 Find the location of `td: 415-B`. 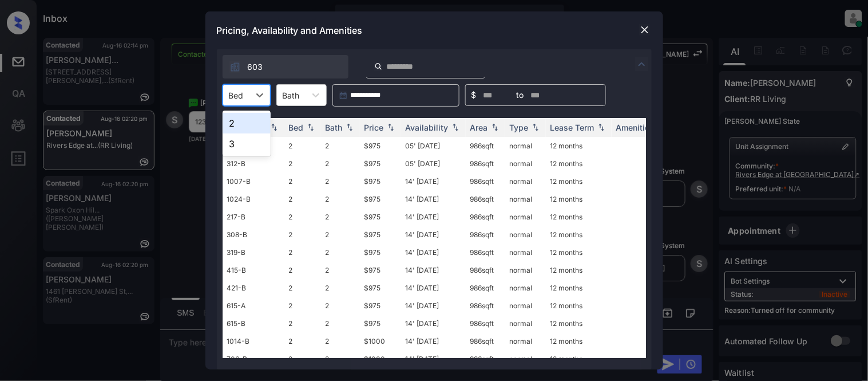

td: 415-B is located at coordinates (254, 270).